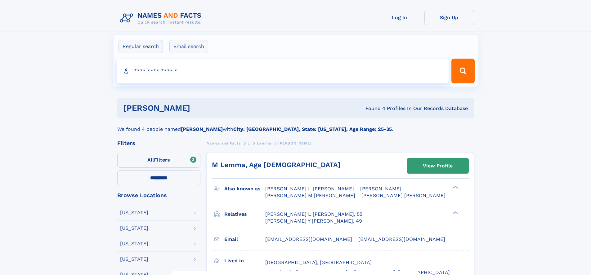  Describe the element at coordinates (245, 214) in the screenshot. I see `h3: Relatives` at that location.